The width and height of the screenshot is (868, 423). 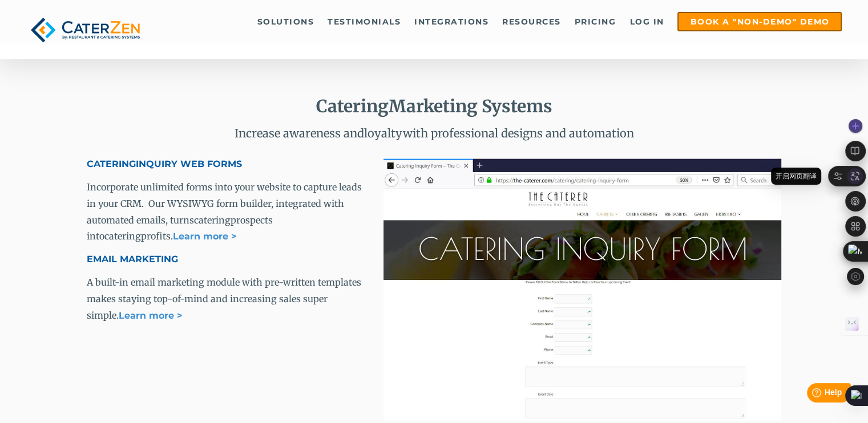 I want to click on img: Catering-Inquiry-Form (1), so click(x=582, y=290).